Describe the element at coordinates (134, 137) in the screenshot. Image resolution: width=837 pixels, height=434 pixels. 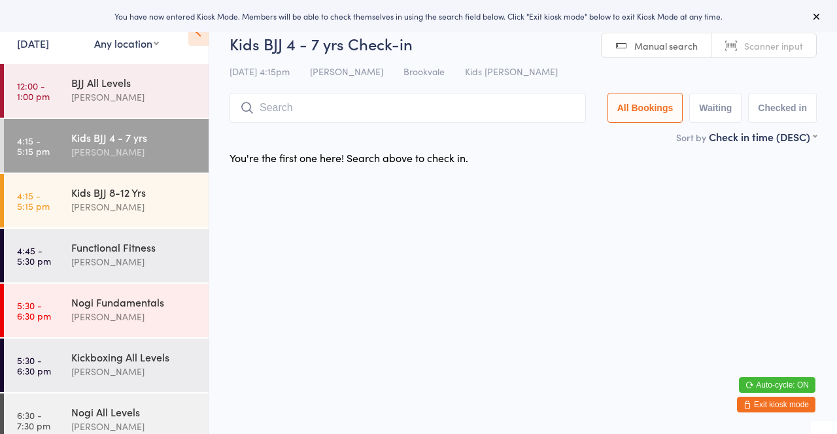
I see `div: Kids BJJ 4 - 7 yrs` at that location.